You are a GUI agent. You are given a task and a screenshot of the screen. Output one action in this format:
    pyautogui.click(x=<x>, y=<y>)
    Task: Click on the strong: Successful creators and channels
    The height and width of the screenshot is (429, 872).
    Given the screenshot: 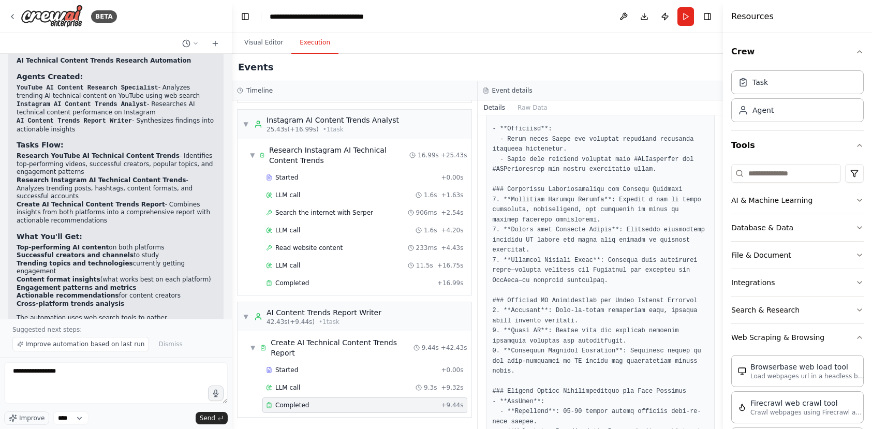 What is the action you would take?
    pyautogui.click(x=75, y=255)
    